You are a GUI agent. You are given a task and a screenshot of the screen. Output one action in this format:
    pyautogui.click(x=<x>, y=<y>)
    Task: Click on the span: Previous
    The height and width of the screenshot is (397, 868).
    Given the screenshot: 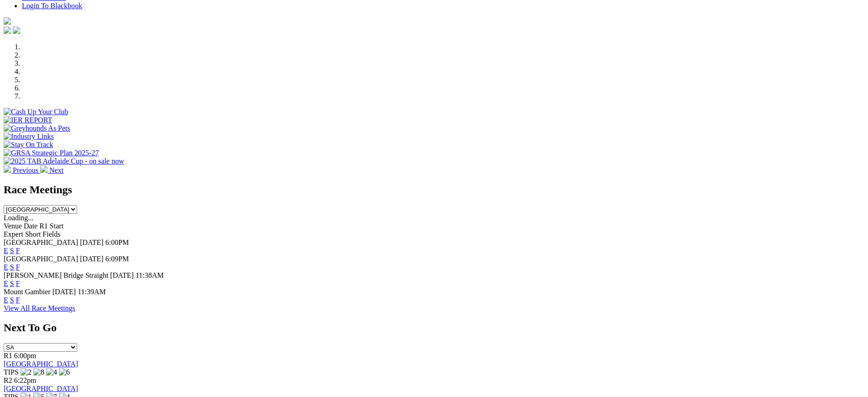 What is the action you would take?
    pyautogui.click(x=26, y=170)
    